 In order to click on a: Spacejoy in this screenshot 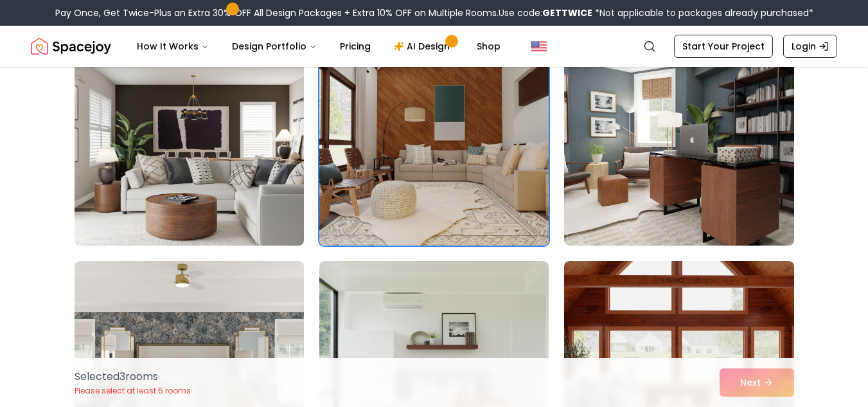, I will do `click(71, 47)`.